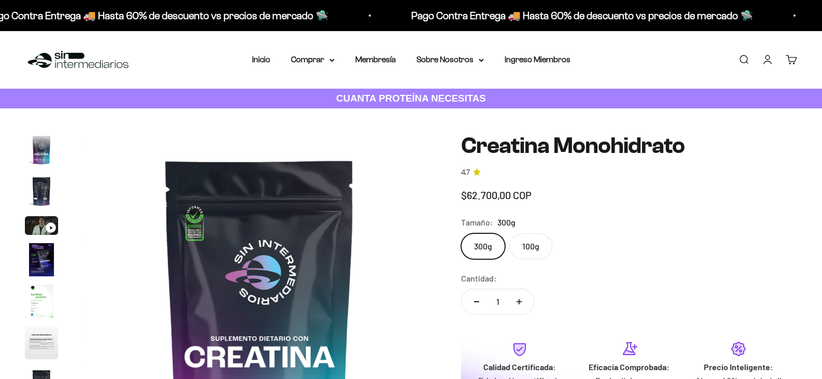 The width and height of the screenshot is (822, 379). Describe the element at coordinates (479, 278) in the screenshot. I see `label: Cantidad:` at that location.